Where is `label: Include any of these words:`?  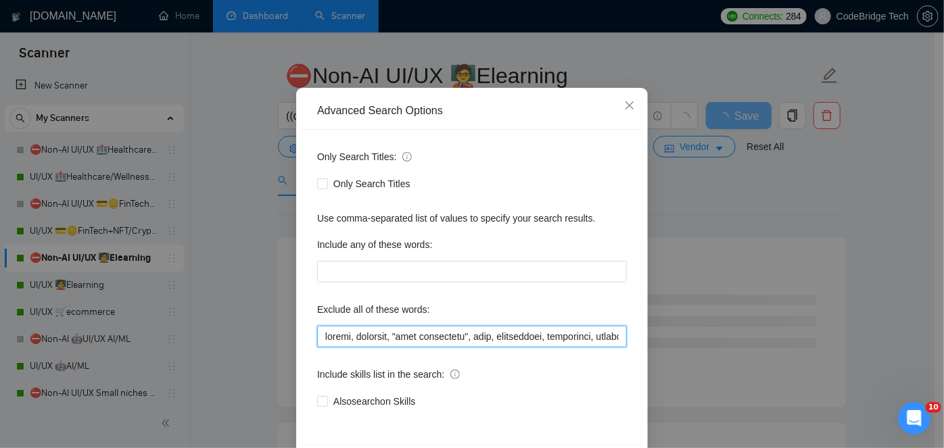
label: Include any of these words: is located at coordinates (375, 245).